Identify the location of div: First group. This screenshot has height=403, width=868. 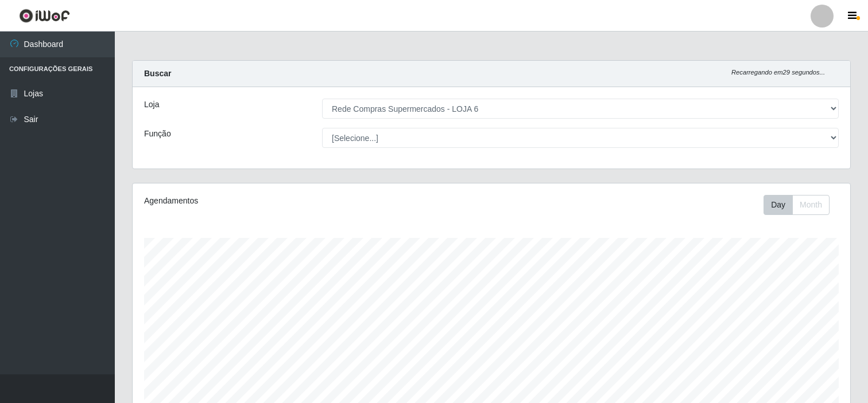
(796, 205).